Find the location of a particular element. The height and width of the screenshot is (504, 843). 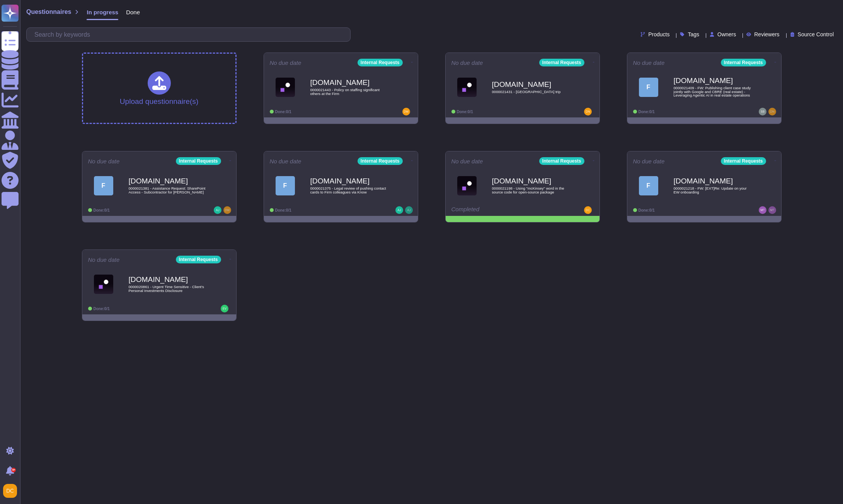

span: 0000021198 - Using "mcKinsey" word in the source code for open-source package is located at coordinates (531, 190).